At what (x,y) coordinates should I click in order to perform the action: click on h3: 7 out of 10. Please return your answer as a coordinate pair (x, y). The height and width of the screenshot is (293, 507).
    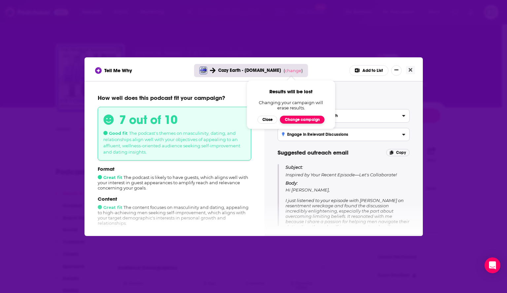
    Looking at the image, I should click on (148, 120).